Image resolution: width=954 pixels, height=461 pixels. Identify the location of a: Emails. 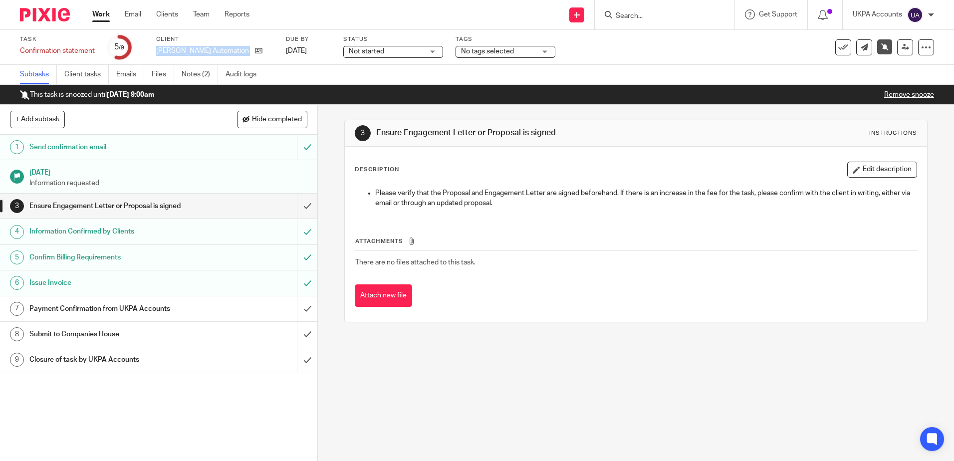
(130, 74).